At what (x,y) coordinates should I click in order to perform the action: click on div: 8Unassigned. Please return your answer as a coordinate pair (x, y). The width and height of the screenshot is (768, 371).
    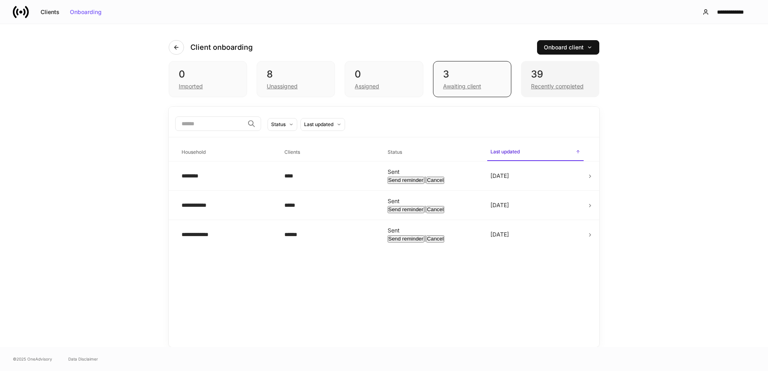
    Looking at the image, I should click on (296, 79).